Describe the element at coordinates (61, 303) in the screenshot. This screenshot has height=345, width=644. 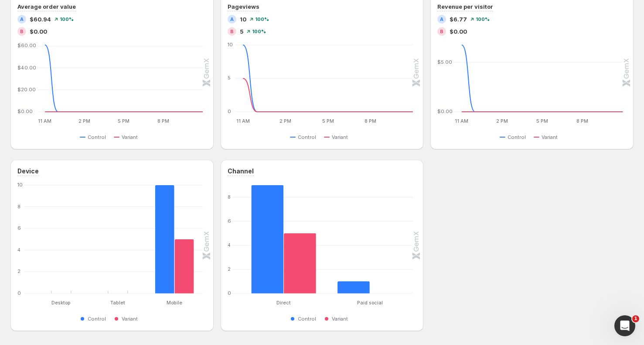
I see `text: Desktop` at that location.